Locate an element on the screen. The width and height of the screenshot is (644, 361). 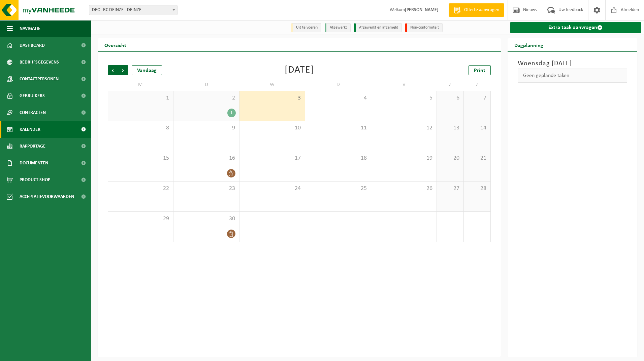
span: 25 is located at coordinates (338, 189).